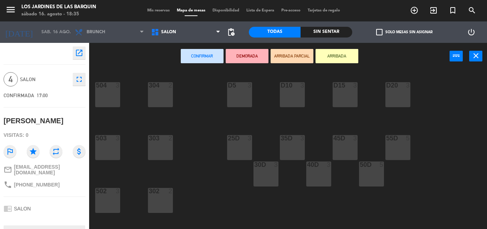 The height and width of the screenshot is (229, 487). I want to click on i: menu, so click(11, 10).